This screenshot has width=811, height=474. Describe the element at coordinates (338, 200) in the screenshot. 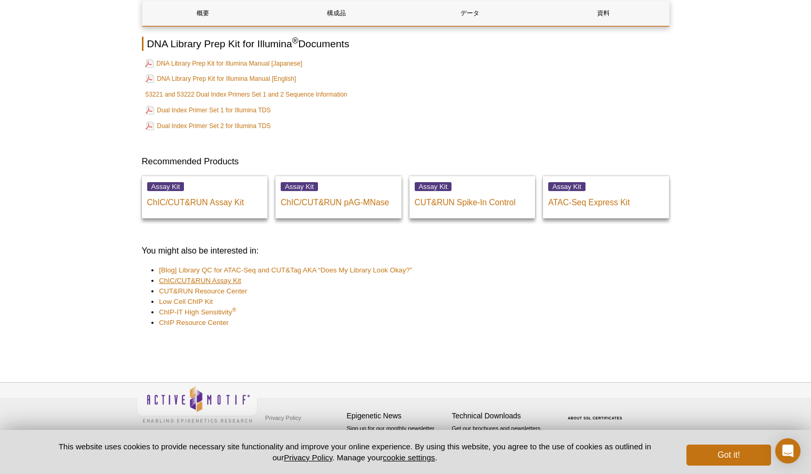

I see `p: ChIC/CUT&RUN pAG-MNase` at that location.